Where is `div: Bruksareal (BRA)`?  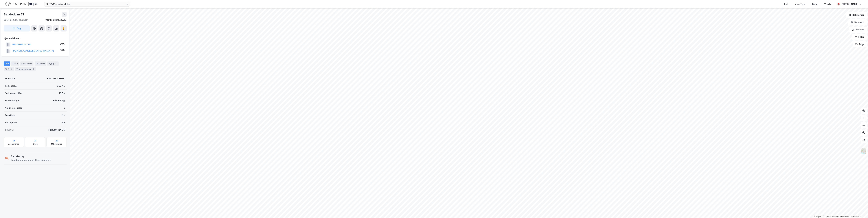
div: Bruksareal (BRA) is located at coordinates (14, 93).